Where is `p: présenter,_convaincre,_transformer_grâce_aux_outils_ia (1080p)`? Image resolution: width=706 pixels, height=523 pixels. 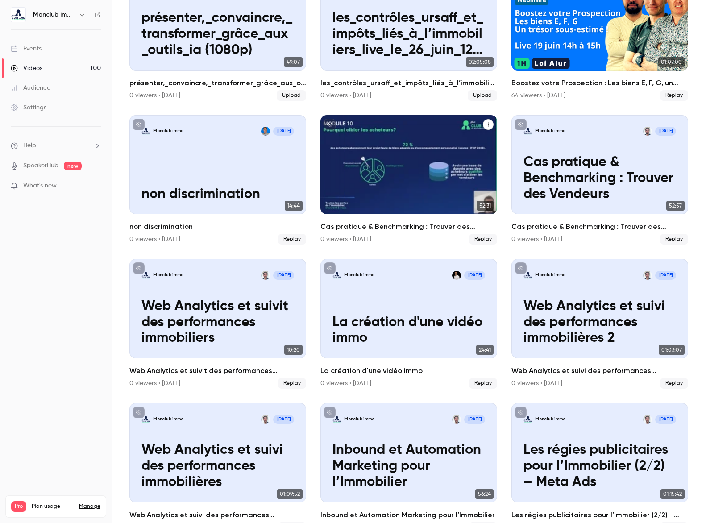 p: présenter,_convaincre,_transformer_grâce_aux_outils_ia (1080p) is located at coordinates (218, 34).